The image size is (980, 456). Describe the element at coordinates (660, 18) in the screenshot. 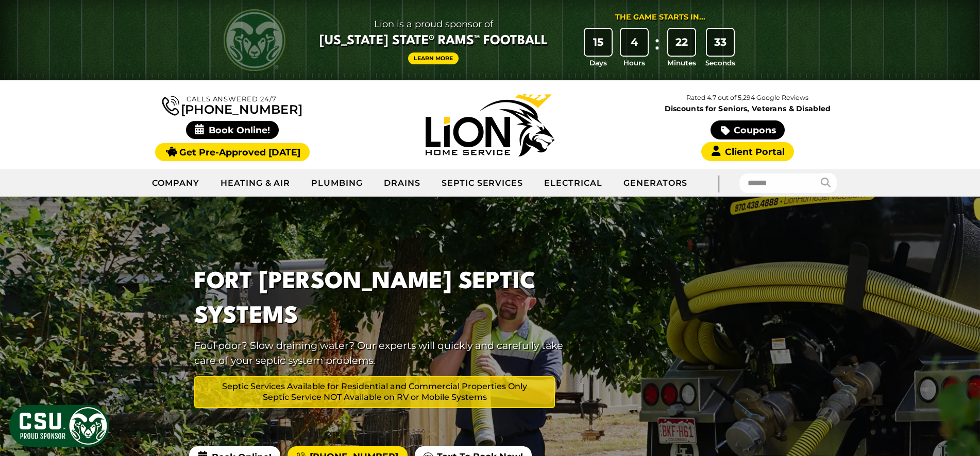

I see `div: The Game Starts in...` at that location.